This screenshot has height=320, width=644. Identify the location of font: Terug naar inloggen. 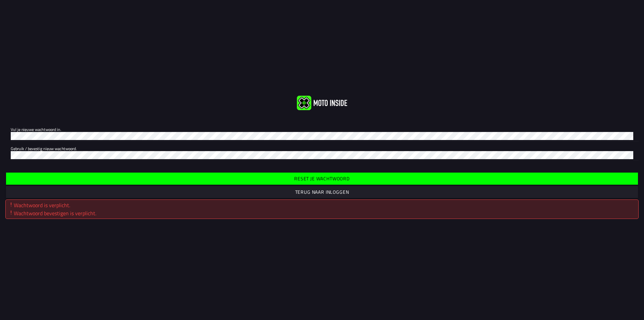
(322, 192).